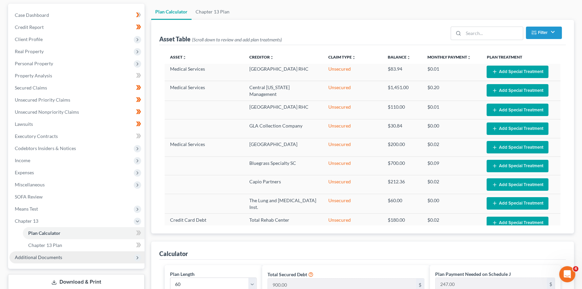 This screenshot has width=582, height=289. Describe the element at coordinates (23, 160) in the screenshot. I see `span: Income` at that location.